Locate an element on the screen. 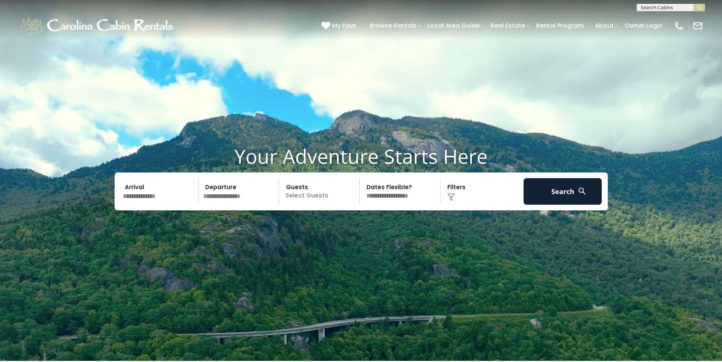  a: Rental Program is located at coordinates (560, 25).